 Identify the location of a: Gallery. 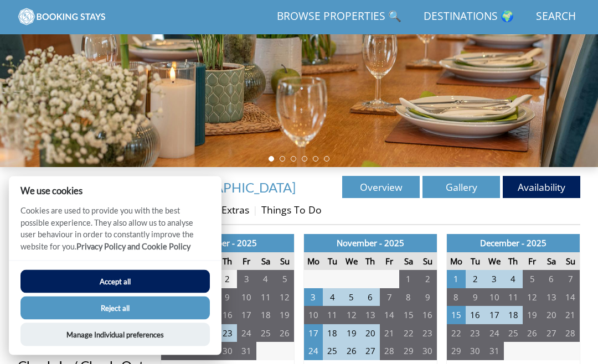
(461, 188).